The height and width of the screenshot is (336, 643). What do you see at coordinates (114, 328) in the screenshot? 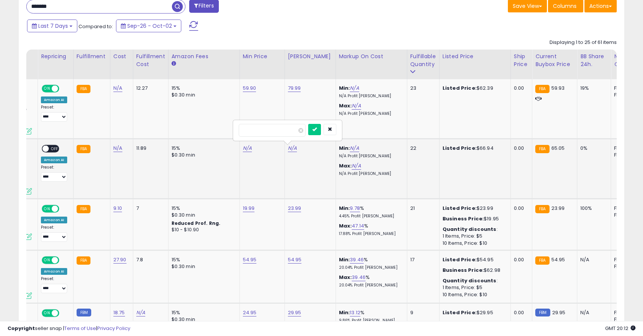
I see `a: Privacy Policy` at bounding box center [114, 328].